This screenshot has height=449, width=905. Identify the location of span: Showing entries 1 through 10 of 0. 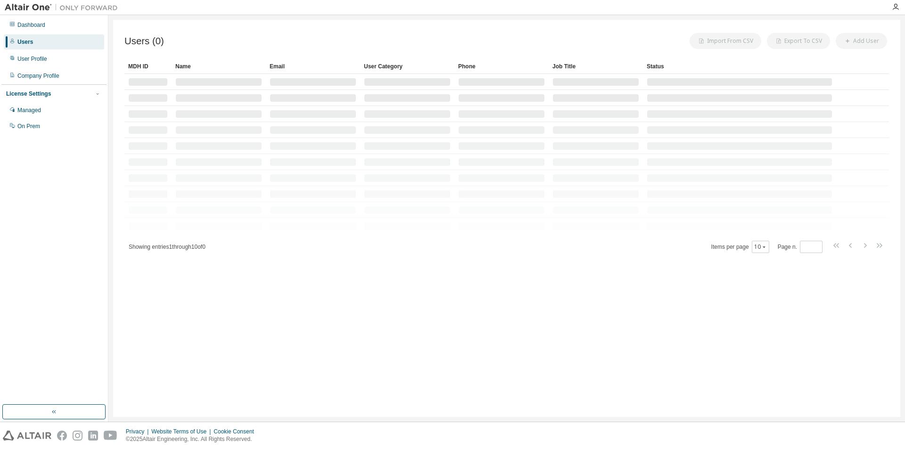
(167, 247).